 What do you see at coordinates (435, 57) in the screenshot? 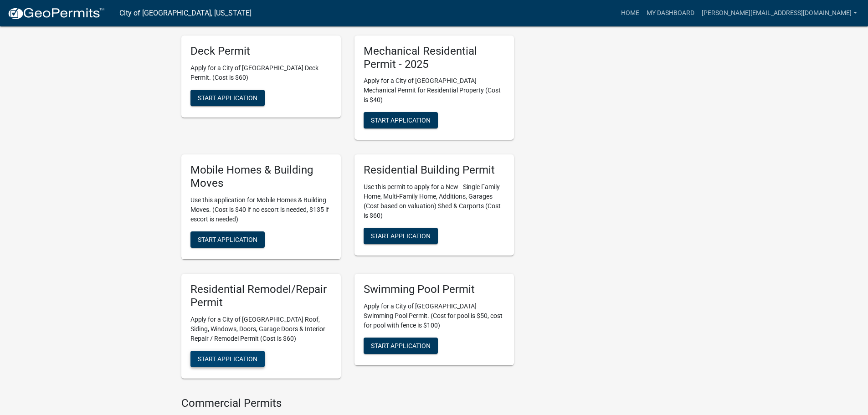
I see `h5: Mechanical Residential Permit - 2025` at bounding box center [435, 57].